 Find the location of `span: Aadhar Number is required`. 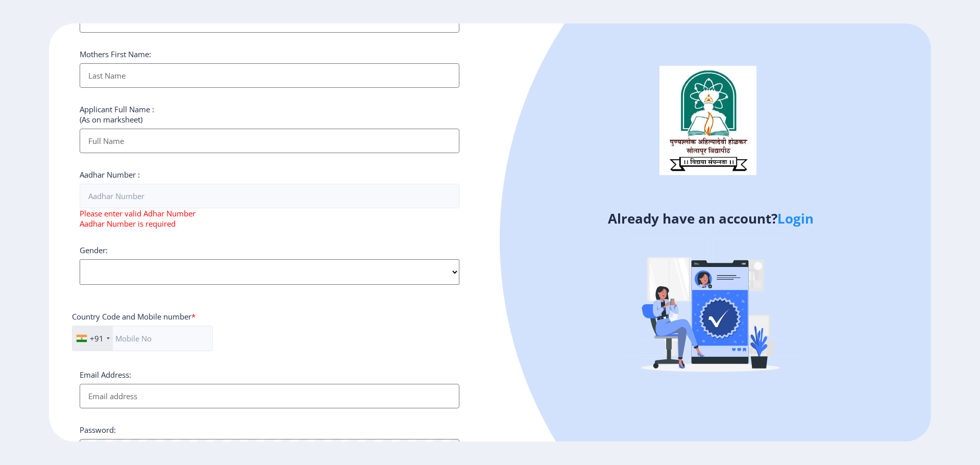

span: Aadhar Number is required is located at coordinates (127, 224).